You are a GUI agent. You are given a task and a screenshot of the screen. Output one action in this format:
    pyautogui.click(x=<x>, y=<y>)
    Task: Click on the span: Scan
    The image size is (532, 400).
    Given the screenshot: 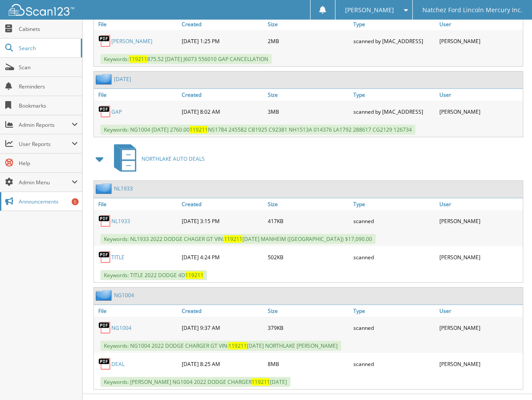 What is the action you would take?
    pyautogui.click(x=48, y=68)
    